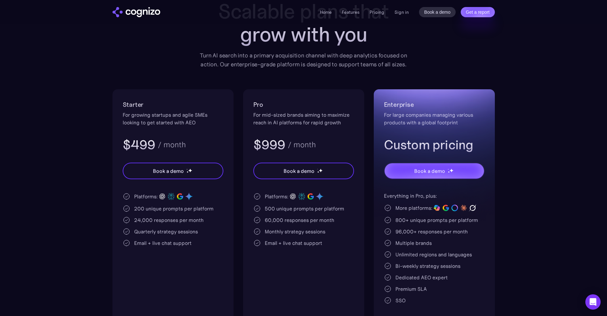 The image size is (607, 316). What do you see at coordinates (304, 60) in the screenshot?
I see `div: Turn AI search into a primary acquisition channel with deep analytics focused on action. Our ente...` at bounding box center [304, 60].